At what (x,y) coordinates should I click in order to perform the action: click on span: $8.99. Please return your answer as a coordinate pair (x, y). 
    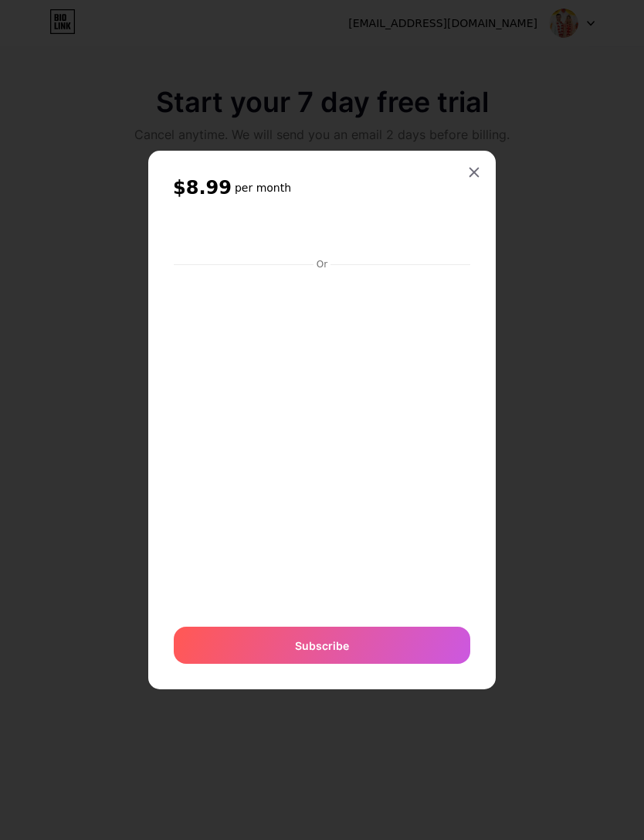
    Looking at the image, I should click on (202, 188).